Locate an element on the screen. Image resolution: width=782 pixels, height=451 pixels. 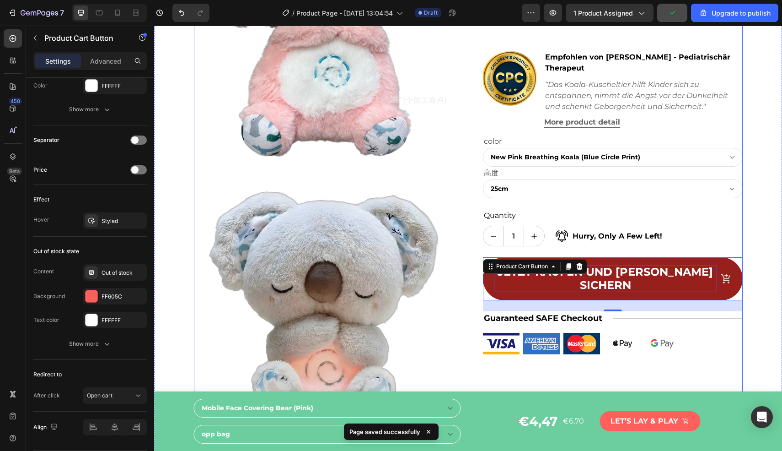
div: Rich Text Editor. Editing area: main is located at coordinates (452, 253).